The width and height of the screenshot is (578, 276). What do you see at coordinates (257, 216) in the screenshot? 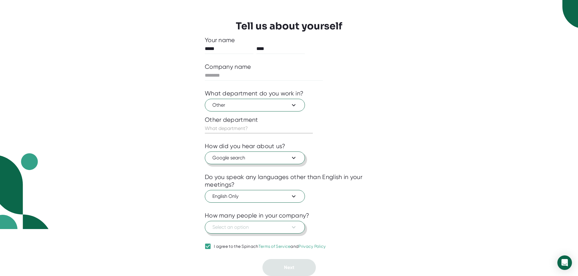
I see `div: How many people in your company?` at bounding box center [257, 216].